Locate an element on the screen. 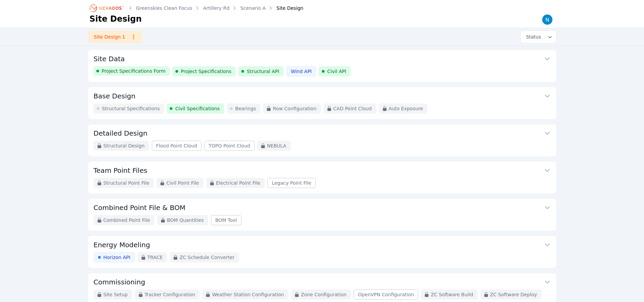 The width and height of the screenshot is (644, 302). span: BOM Quantities is located at coordinates (185, 220).